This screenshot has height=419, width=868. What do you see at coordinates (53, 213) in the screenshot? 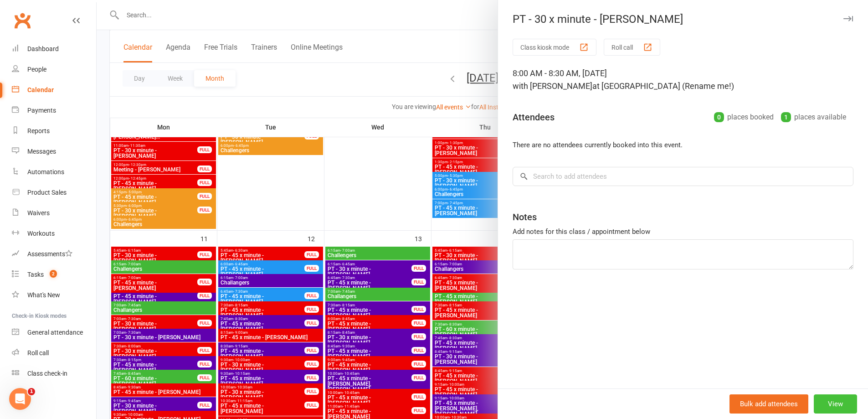
I see `a: Waivers` at bounding box center [53, 213].